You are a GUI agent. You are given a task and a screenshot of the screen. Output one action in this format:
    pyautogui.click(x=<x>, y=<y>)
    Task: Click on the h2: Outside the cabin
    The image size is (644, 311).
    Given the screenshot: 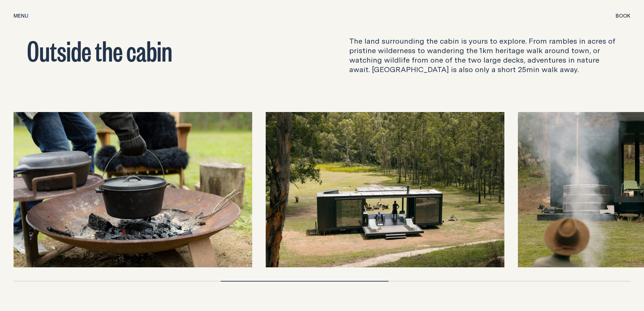 What is the action you would take?
    pyautogui.click(x=161, y=49)
    